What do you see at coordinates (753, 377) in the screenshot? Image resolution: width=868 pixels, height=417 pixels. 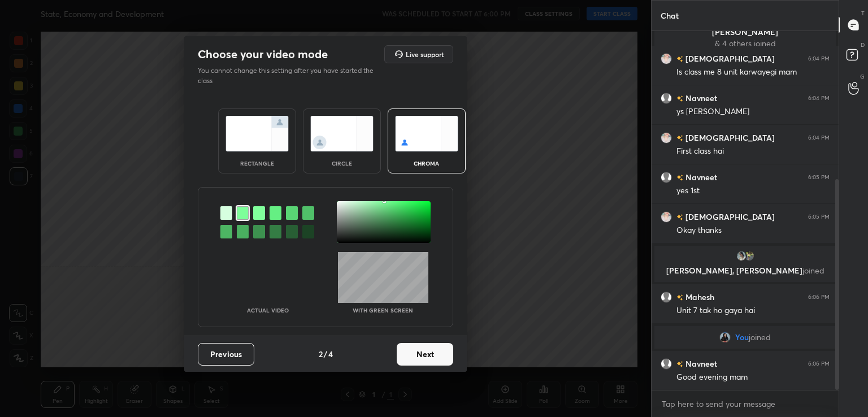 I see `div: Good evening mam` at bounding box center [753, 377].